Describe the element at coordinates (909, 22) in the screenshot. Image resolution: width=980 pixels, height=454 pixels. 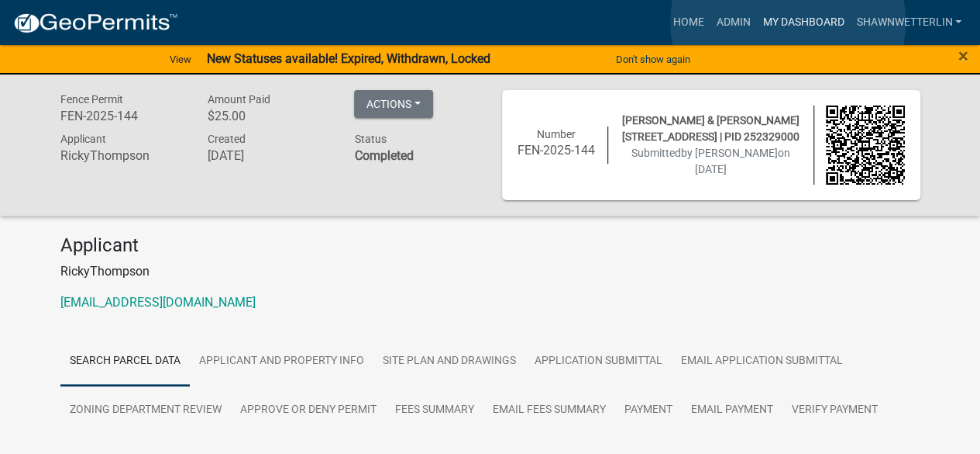
I see `a: ShawnWetterlin` at that location.